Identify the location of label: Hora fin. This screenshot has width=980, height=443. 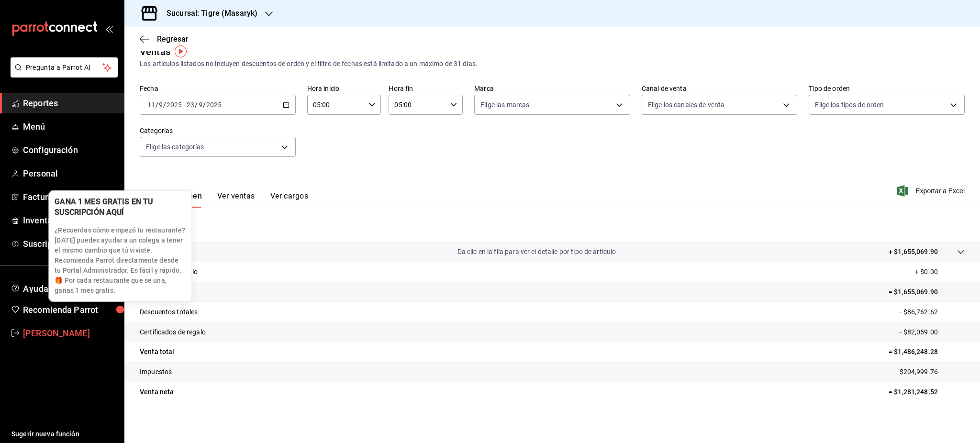
(425, 89).